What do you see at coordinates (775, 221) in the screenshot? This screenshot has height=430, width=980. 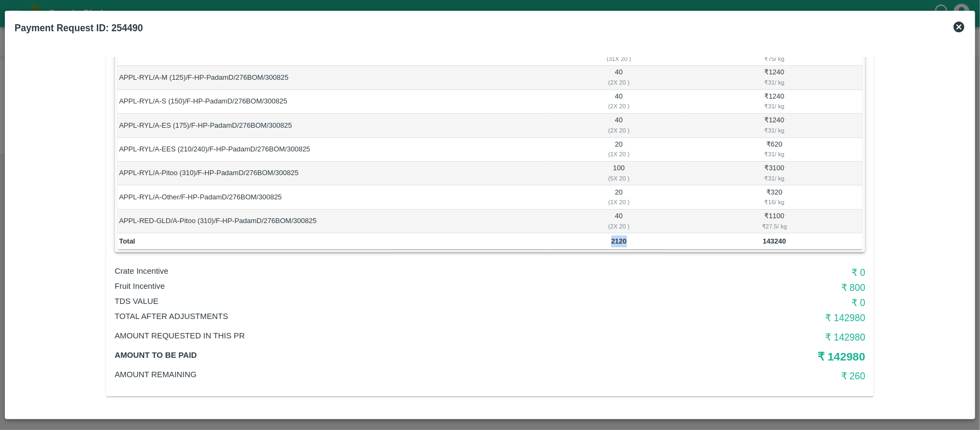 I see `td: ₹ 1100` at bounding box center [775, 221].